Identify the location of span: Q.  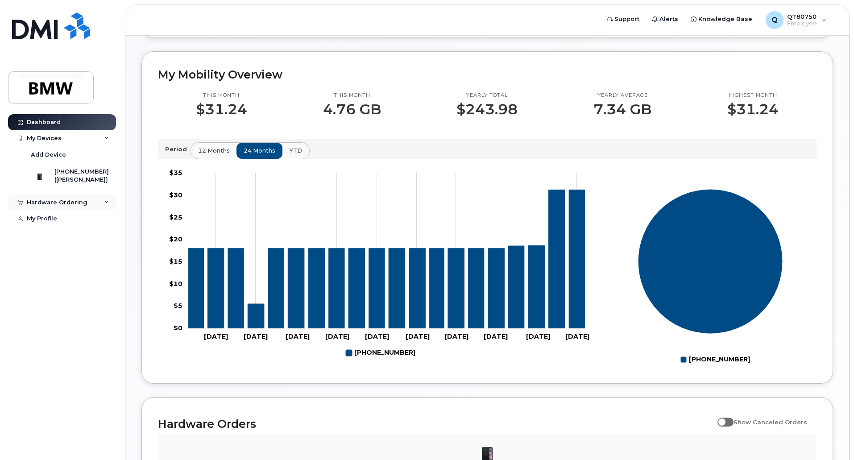
(775, 20).